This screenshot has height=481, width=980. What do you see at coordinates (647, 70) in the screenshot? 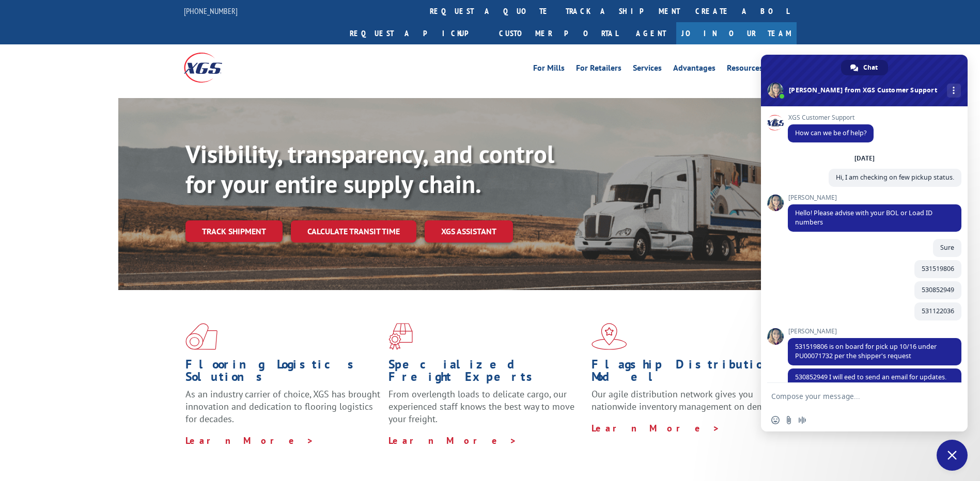
I see `a: Services` at bounding box center [647, 70].